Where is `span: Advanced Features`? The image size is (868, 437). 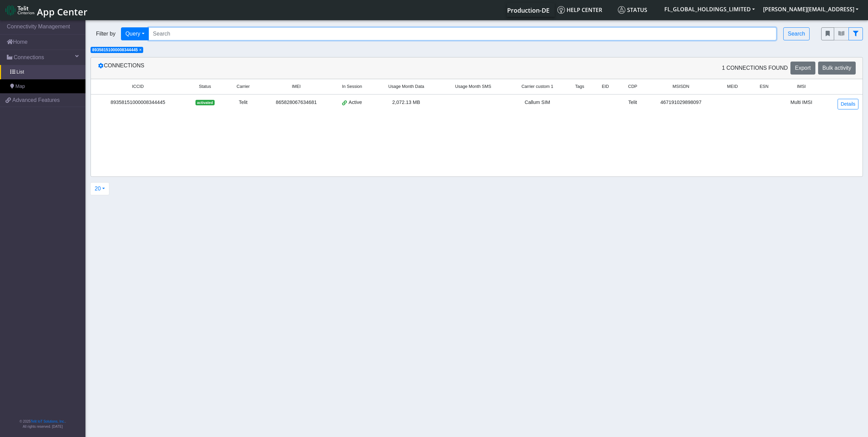
span: Advanced Features is located at coordinates (36, 100).